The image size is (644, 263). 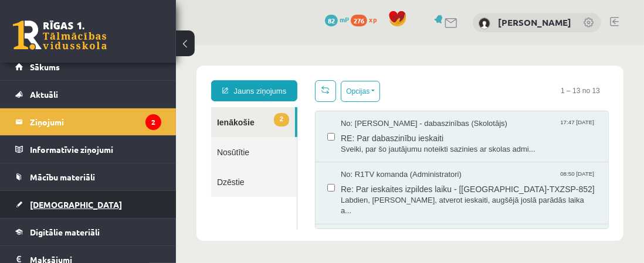 What do you see at coordinates (88, 149) in the screenshot?
I see `a: Informatīvie ziņojumi` at bounding box center [88, 149].